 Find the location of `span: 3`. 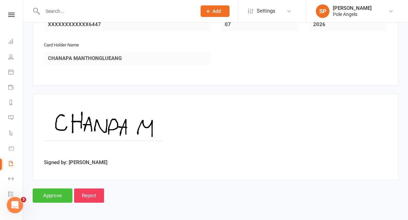

span: 3 is located at coordinates (23, 200).